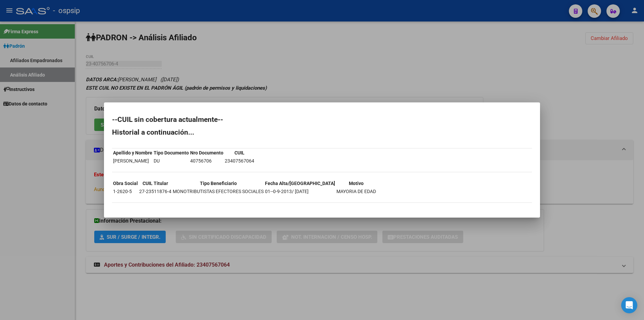  Describe the element at coordinates (239, 161) in the screenshot. I see `td: 23407567064` at that location.